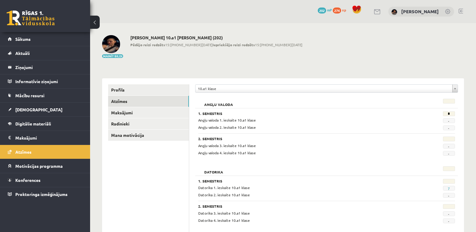 The image size is (476, 232). Describe the element at coordinates (224, 195) in the screenshot. I see `span: Datorika 2. ieskaite 10.a1 klase` at that location.